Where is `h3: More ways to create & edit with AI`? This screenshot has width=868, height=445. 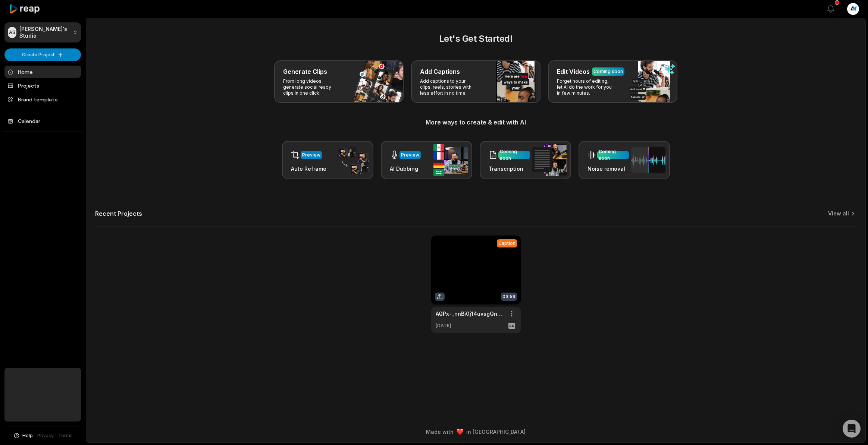 h3: More ways to create & edit with AI is located at coordinates (476, 122).